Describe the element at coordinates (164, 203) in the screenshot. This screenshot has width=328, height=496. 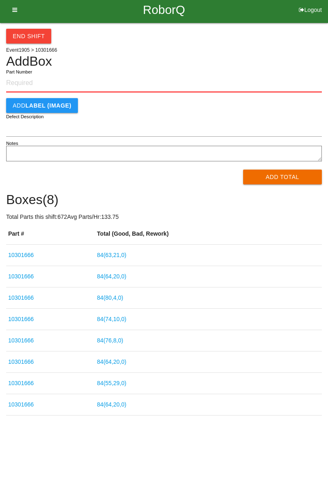
I see `h4: Boxes ( 8 )` at that location.